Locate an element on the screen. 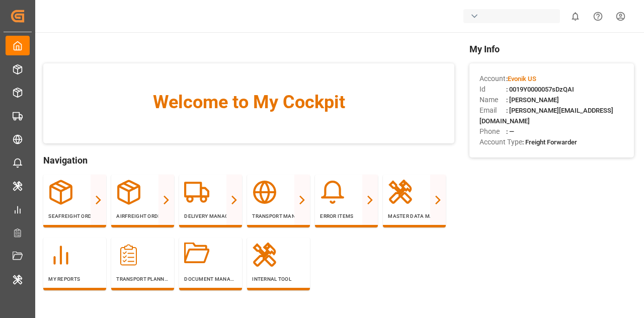 The image size is (644, 318). span: Name is located at coordinates (492, 99).